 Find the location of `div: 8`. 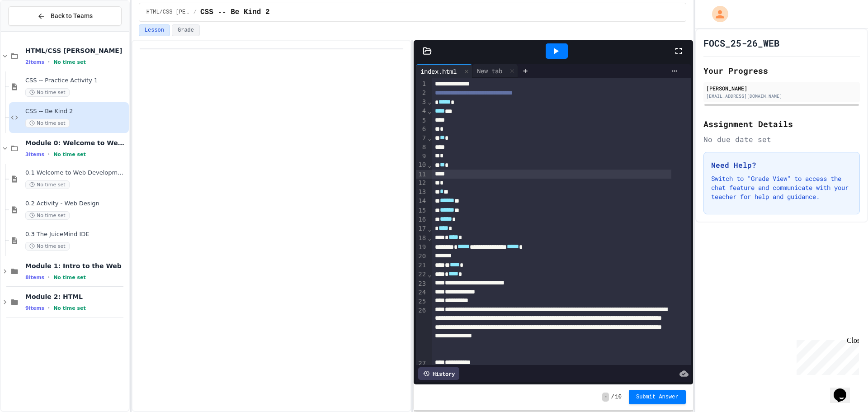

div: 8 is located at coordinates (421, 147).